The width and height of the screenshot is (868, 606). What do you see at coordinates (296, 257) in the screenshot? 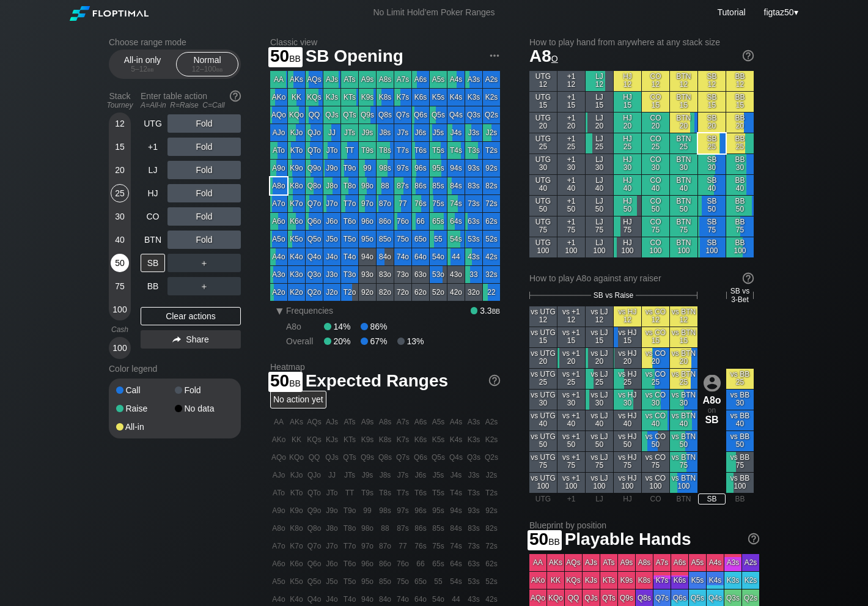
I see `div: K4o` at bounding box center [296, 257].